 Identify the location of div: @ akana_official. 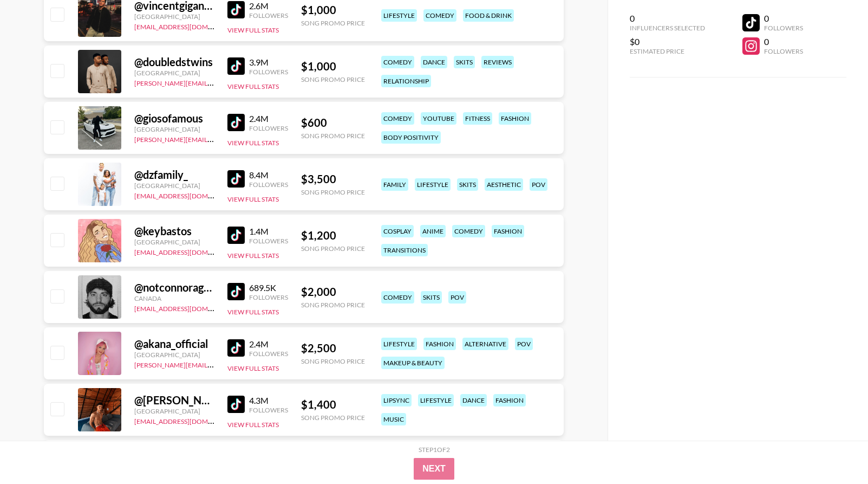
(174, 344).